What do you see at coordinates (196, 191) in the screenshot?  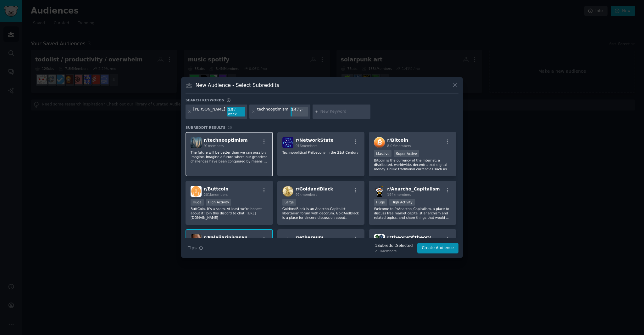 I see `img: Buttcoin` at bounding box center [196, 191].